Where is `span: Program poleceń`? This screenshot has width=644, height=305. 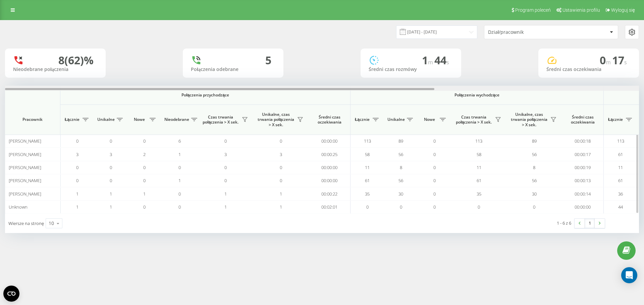 span: Program poleceń is located at coordinates (533, 10).